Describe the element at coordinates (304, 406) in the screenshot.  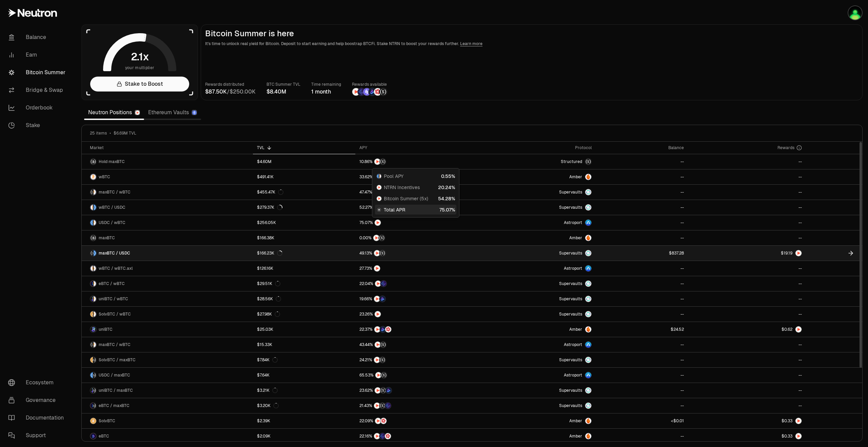
I see `a: $3.20K` at that location.